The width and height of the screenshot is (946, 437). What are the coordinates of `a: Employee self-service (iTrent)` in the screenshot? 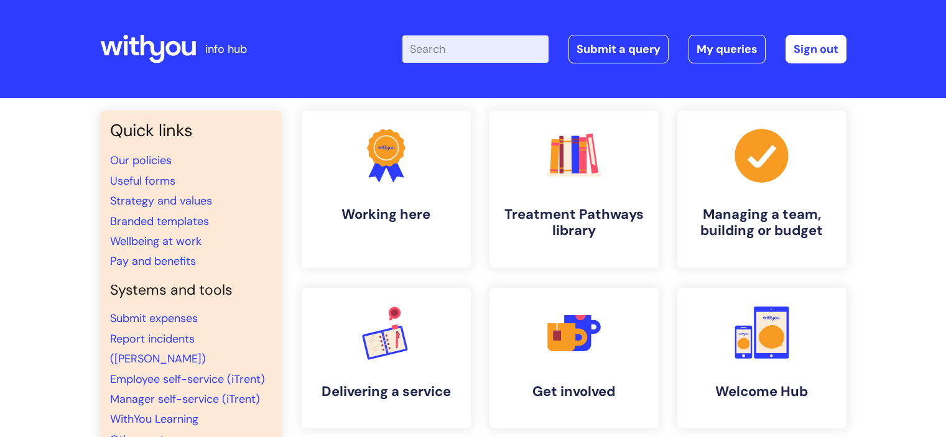 It's located at (187, 379).